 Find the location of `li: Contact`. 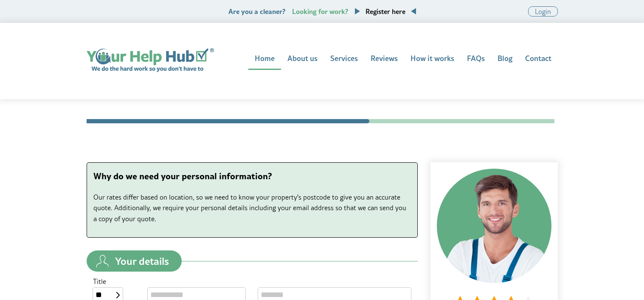

li: Contact is located at coordinates (228, 121).